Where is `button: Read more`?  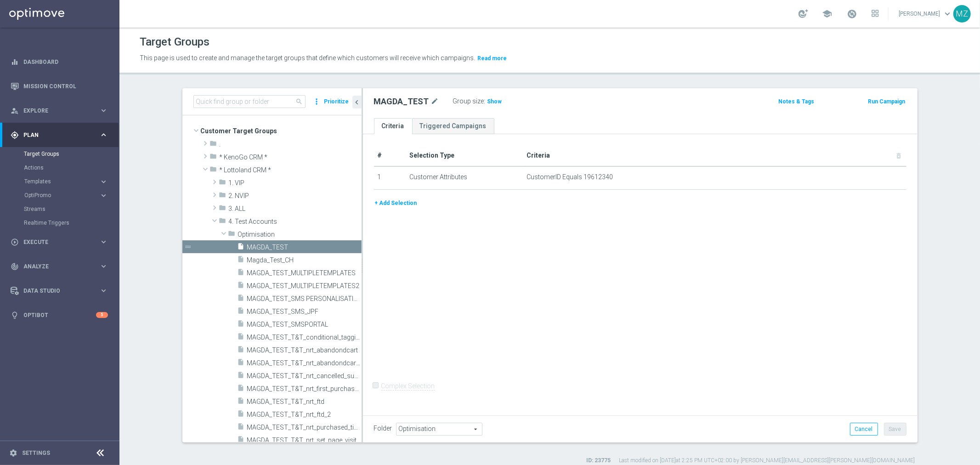
button: Read more is located at coordinates (492, 58).